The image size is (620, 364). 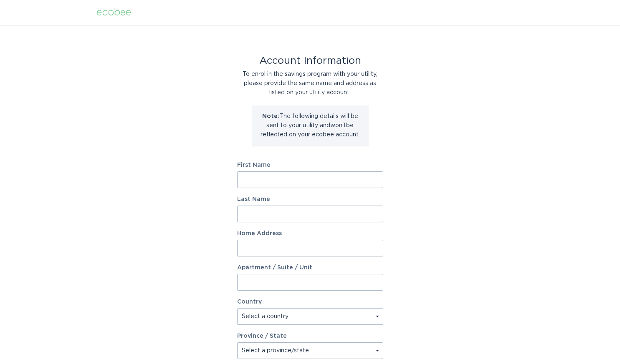 What do you see at coordinates (310, 233) in the screenshot?
I see `label: Home Address` at bounding box center [310, 233].